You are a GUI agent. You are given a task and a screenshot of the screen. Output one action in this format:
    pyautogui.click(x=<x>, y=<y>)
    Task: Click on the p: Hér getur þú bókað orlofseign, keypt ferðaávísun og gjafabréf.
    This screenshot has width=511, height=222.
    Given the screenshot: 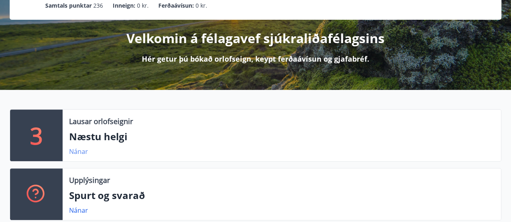 What is the action you would take?
    pyautogui.click(x=255, y=59)
    